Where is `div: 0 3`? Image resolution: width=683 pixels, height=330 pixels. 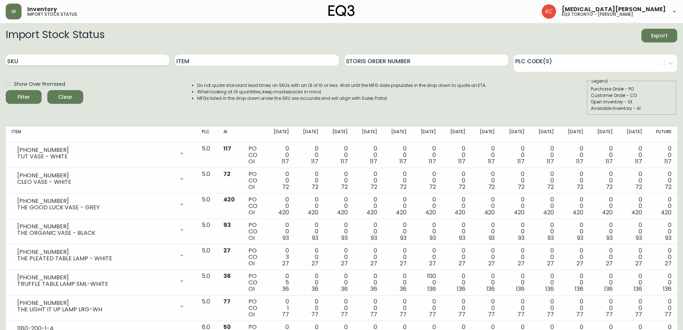
div: 0 3 is located at coordinates (280, 257).